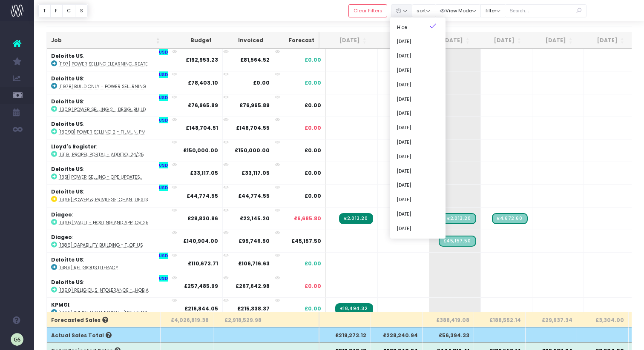 This screenshot has height=350, width=644. What do you see at coordinates (69, 11) in the screenshot?
I see `button: C` at bounding box center [69, 11].